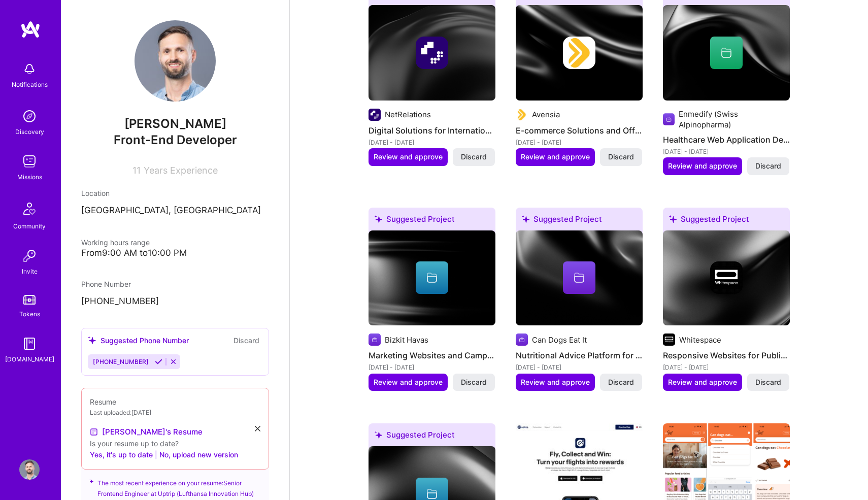 This screenshot has height=500, width=868. I want to click on div: Location, so click(175, 193).